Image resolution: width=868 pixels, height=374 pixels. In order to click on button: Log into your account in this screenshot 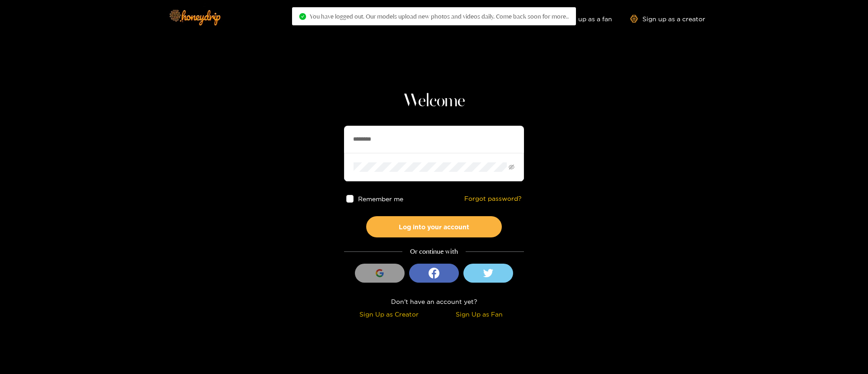, I will do `click(434, 227)`.